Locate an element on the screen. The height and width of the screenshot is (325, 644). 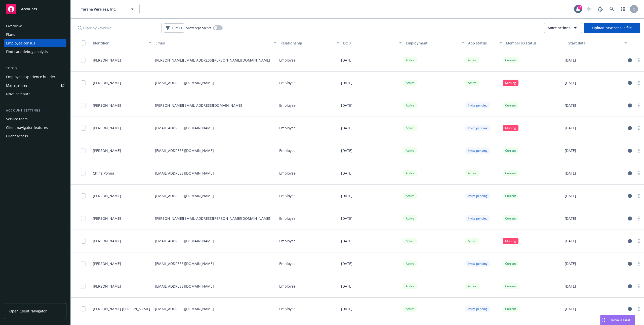
button: Relationship is located at coordinates (310, 43).